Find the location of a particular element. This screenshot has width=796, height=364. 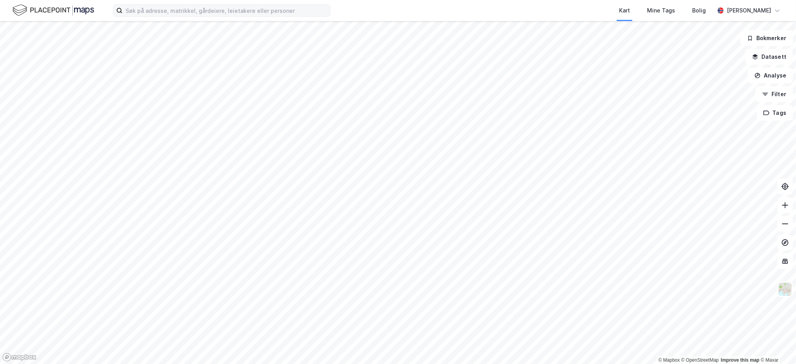

img: logo.f888ab2527a4732fd821a326f86c7f29.svg is located at coordinates (53, 10).